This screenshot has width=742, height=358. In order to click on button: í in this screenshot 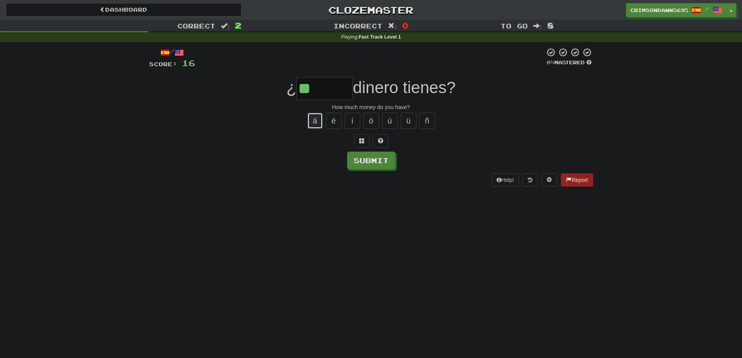, I will do `click(352, 121)`.